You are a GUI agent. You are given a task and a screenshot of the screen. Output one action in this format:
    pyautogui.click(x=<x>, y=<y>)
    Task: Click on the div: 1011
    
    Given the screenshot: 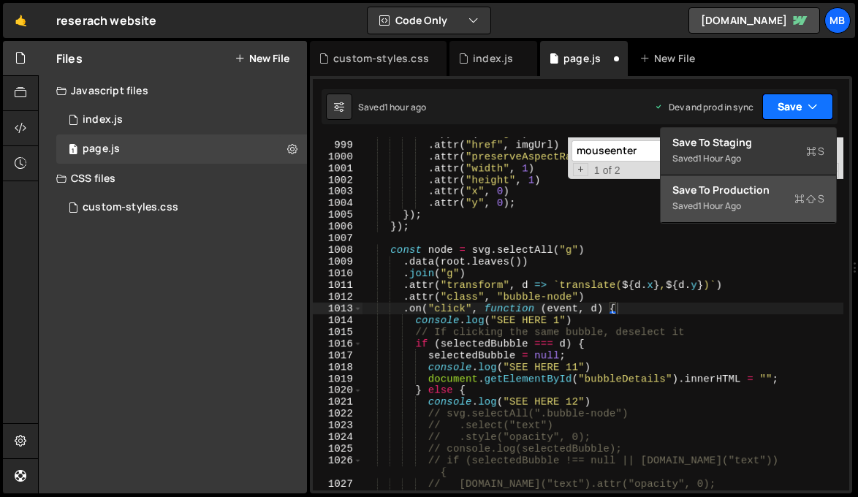 What is the action you would take?
    pyautogui.click(x=338, y=285)
    